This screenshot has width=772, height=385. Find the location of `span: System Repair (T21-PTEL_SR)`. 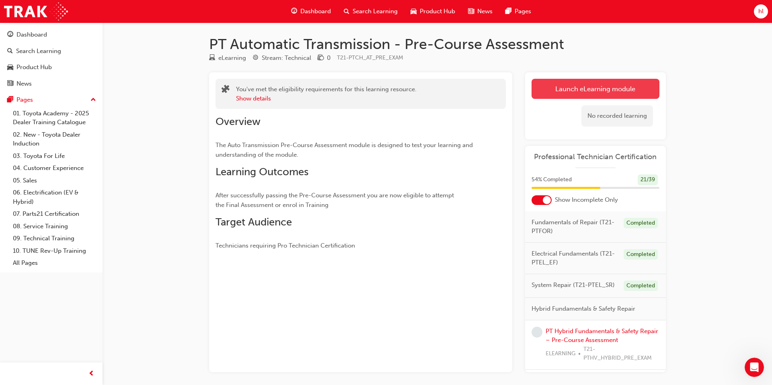

span: System Repair (T21-PTEL_SR) is located at coordinates (573, 285).